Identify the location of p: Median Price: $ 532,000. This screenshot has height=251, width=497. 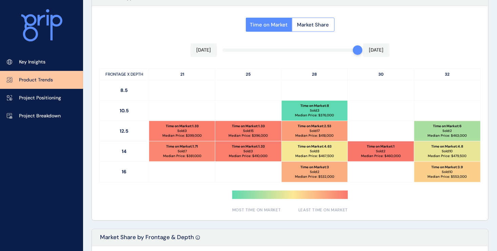
(315, 177).